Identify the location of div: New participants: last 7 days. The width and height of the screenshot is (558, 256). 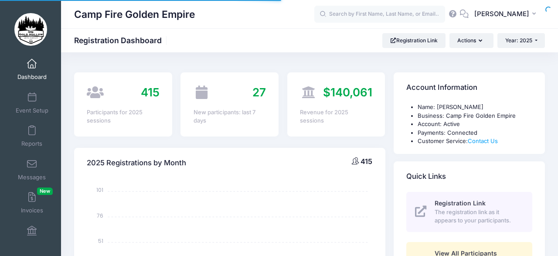
(230, 116).